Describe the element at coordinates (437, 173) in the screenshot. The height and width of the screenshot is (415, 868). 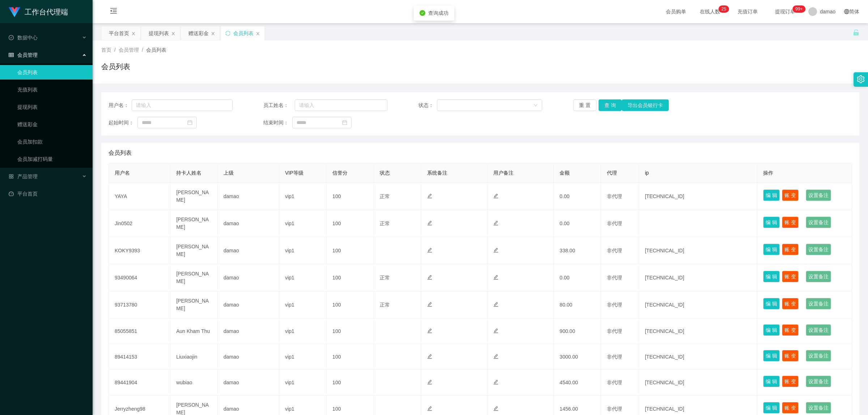
I see `span: 系统备注` at that location.